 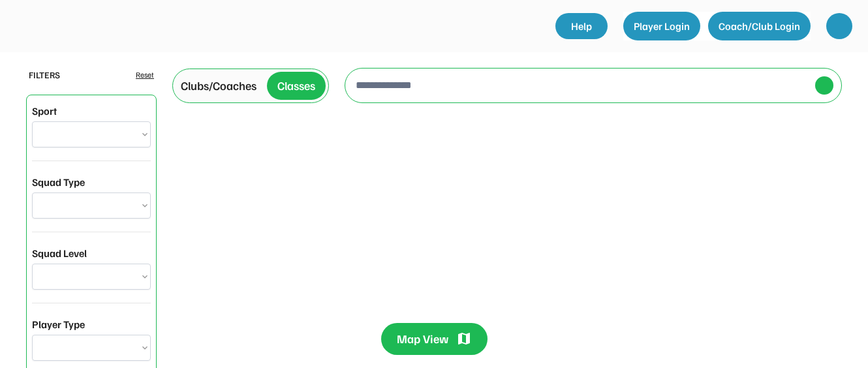 I want to click on button: Coach/Club Login, so click(x=759, y=26).